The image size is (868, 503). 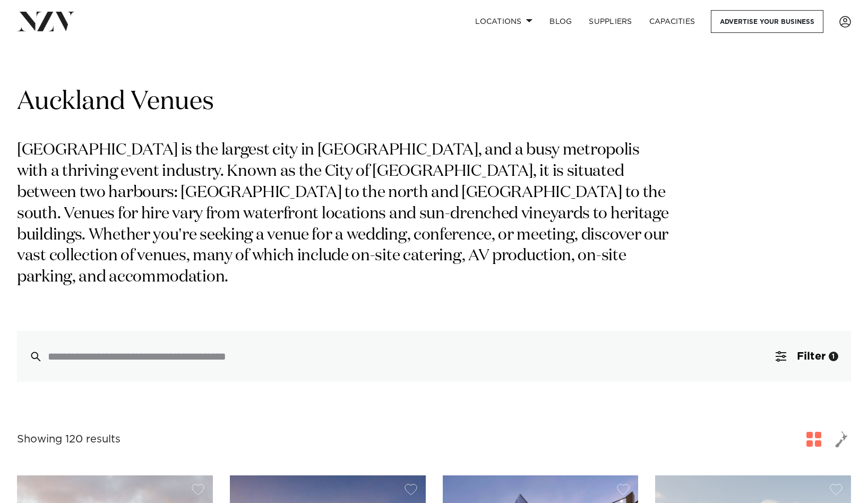 I want to click on a: BLOG, so click(x=560, y=21).